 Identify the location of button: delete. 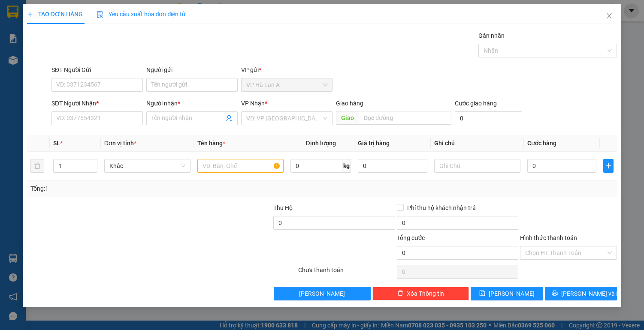
(37, 166).